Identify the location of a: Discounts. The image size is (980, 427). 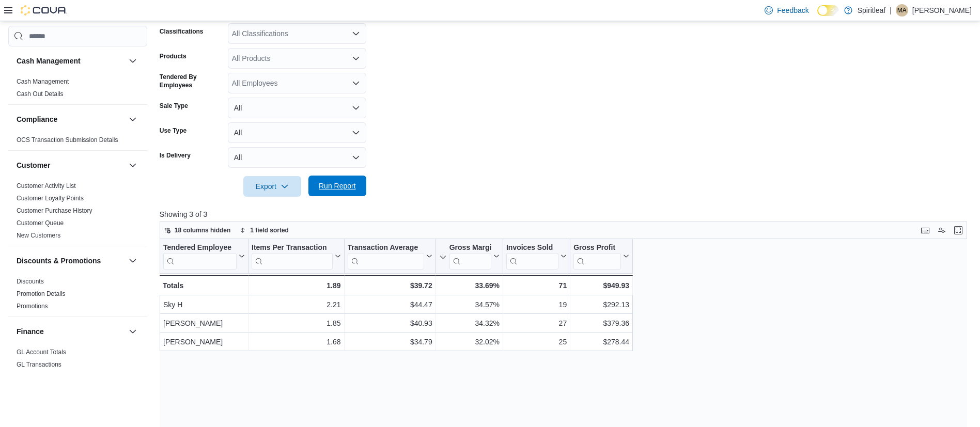
(30, 282).